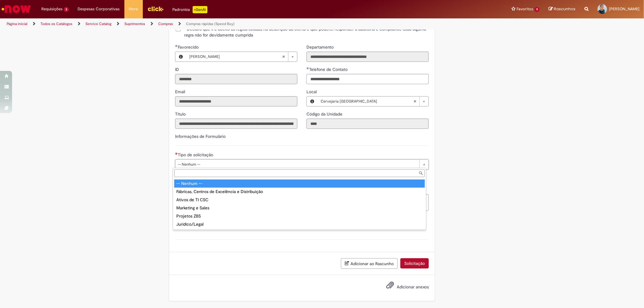 The image size is (644, 308). What do you see at coordinates (299, 200) in the screenshot?
I see `div: Ativos de TI CSC` at bounding box center [299, 200].